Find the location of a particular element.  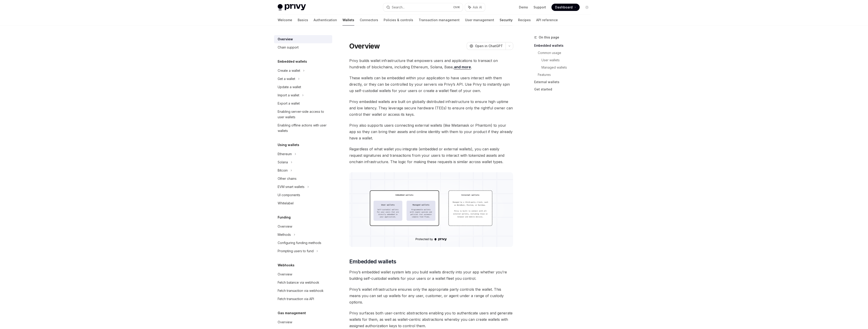

button: Open in ChatGPT is located at coordinates (486, 46).